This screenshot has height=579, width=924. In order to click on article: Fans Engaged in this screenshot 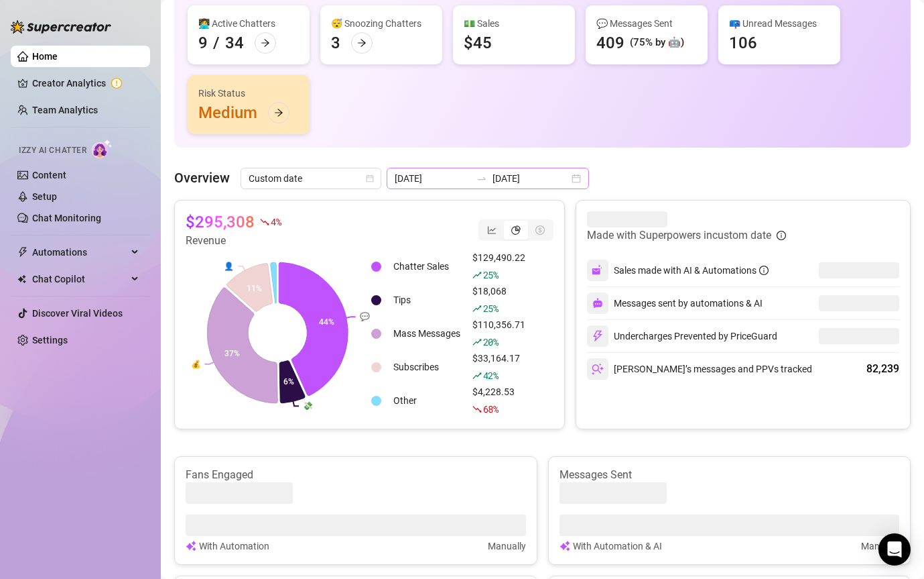, I will do `click(356, 475)`.